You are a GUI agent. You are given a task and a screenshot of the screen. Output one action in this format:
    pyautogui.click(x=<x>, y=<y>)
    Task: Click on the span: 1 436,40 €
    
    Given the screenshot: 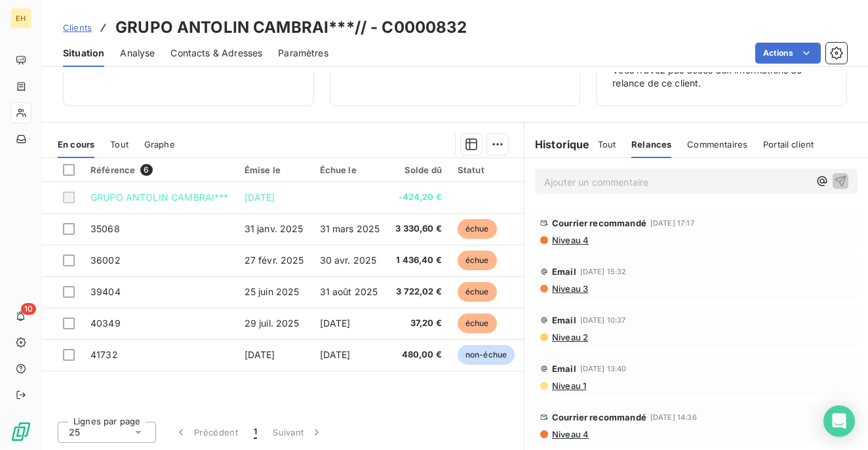 What is the action you would take?
    pyautogui.click(x=418, y=260)
    